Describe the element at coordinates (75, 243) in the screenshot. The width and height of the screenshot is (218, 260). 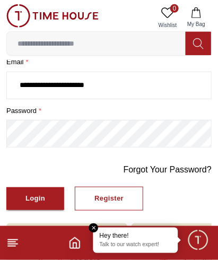
I see `a: Home` at that location.